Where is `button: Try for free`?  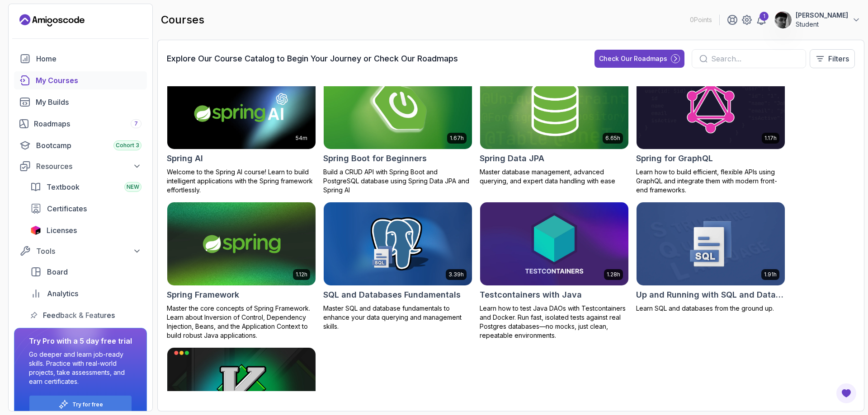 button: Try for free is located at coordinates (81, 404).